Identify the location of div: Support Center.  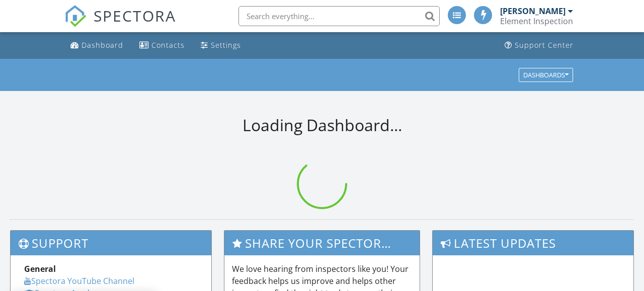
(544, 45).